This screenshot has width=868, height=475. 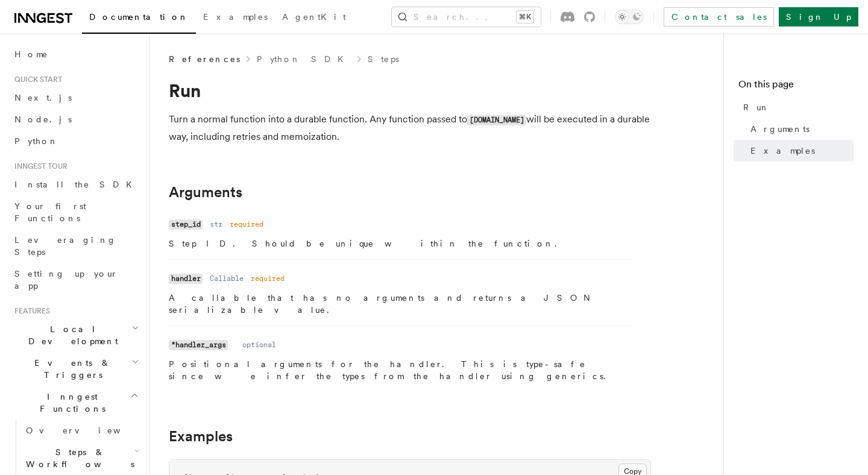 What do you see at coordinates (76, 184) in the screenshot?
I see `span: Install the SDK` at bounding box center [76, 184].